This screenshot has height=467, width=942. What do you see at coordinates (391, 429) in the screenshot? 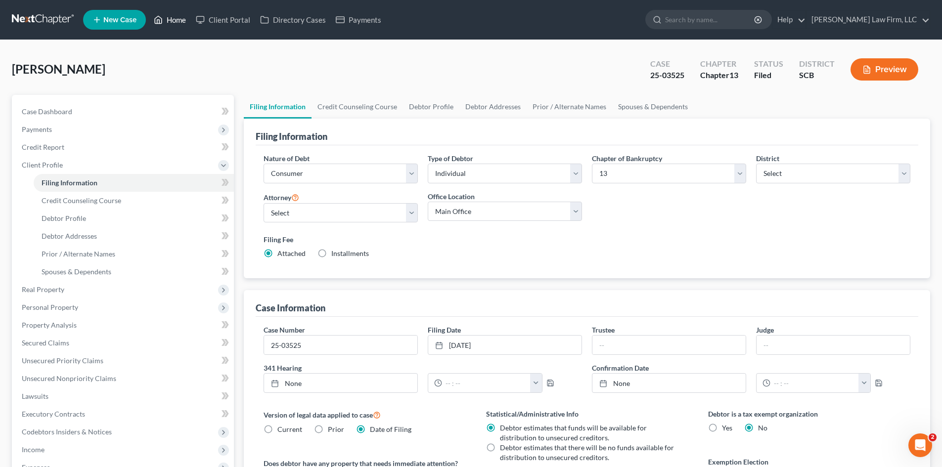
I see `span: Date of Filing` at bounding box center [391, 429].